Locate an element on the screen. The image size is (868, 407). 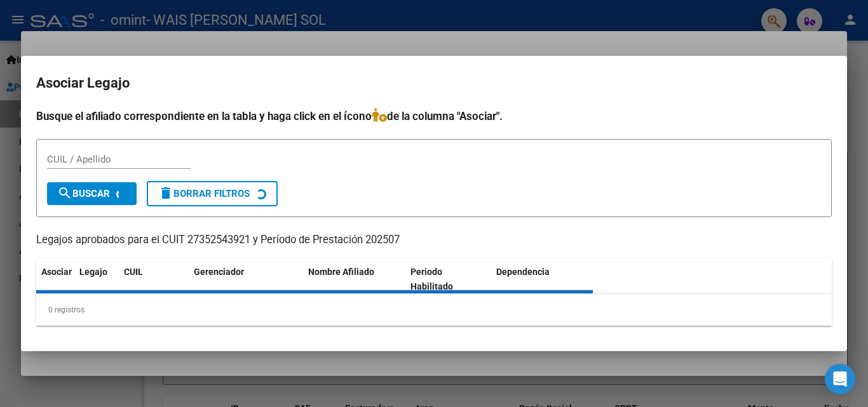
span: Periodo Habilitado is located at coordinates (432, 279).